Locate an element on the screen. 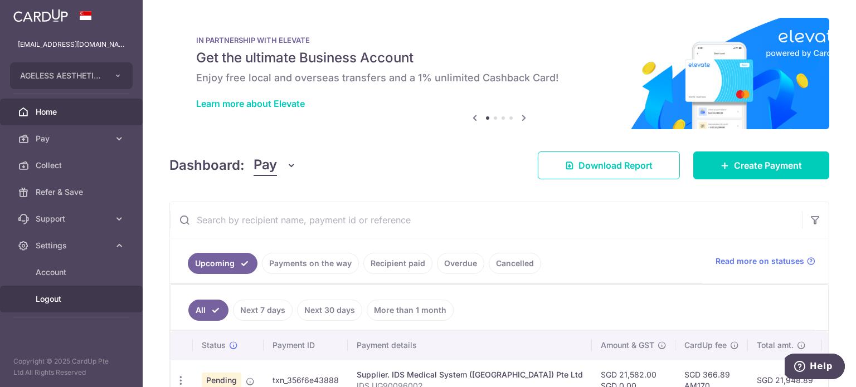  p: IN PARTNERSHIP WITH ELEVATE is located at coordinates (499, 40).